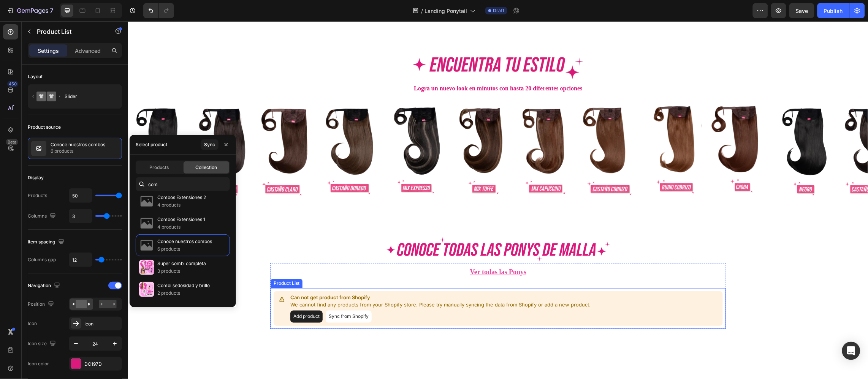 The height and width of the screenshot is (379, 868). Describe the element at coordinates (370, 251) in the screenshot. I see `a: Ver todas las Ponys` at that location.